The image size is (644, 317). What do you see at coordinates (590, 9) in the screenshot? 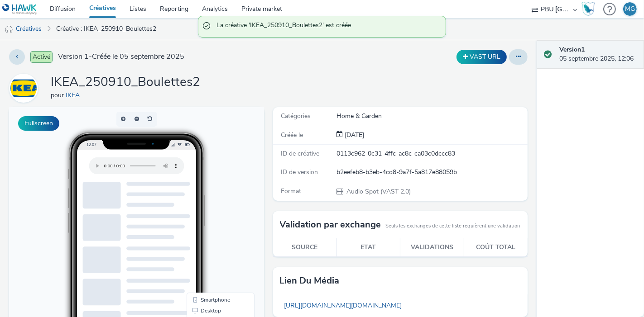
I see `a: Hawk Academy` at bounding box center [590, 9].